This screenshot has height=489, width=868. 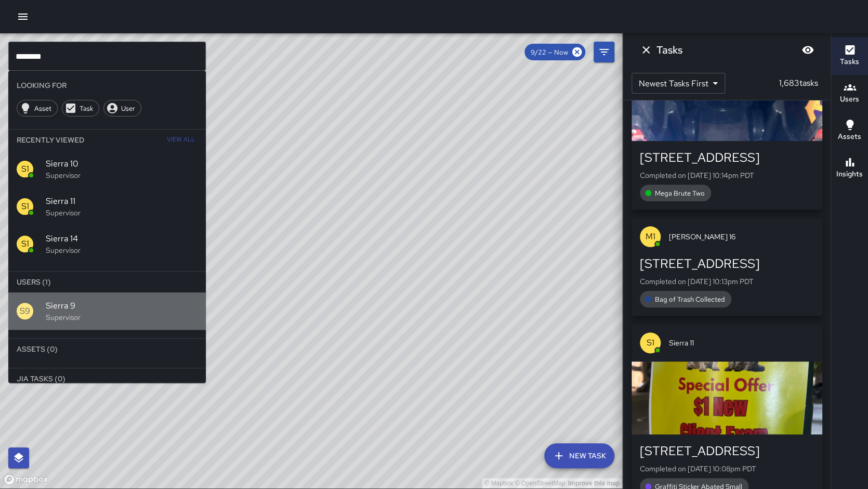 I want to click on h6: Assets, so click(x=850, y=137).